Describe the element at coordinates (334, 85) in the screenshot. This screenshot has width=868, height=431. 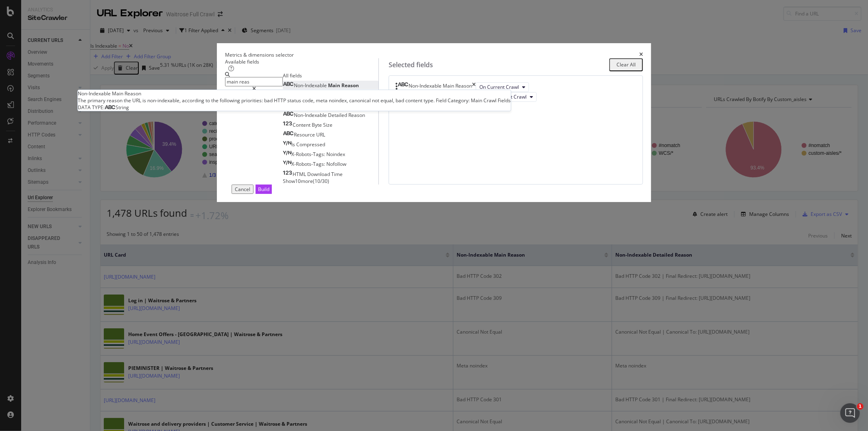
I see `span: Main` at that location.